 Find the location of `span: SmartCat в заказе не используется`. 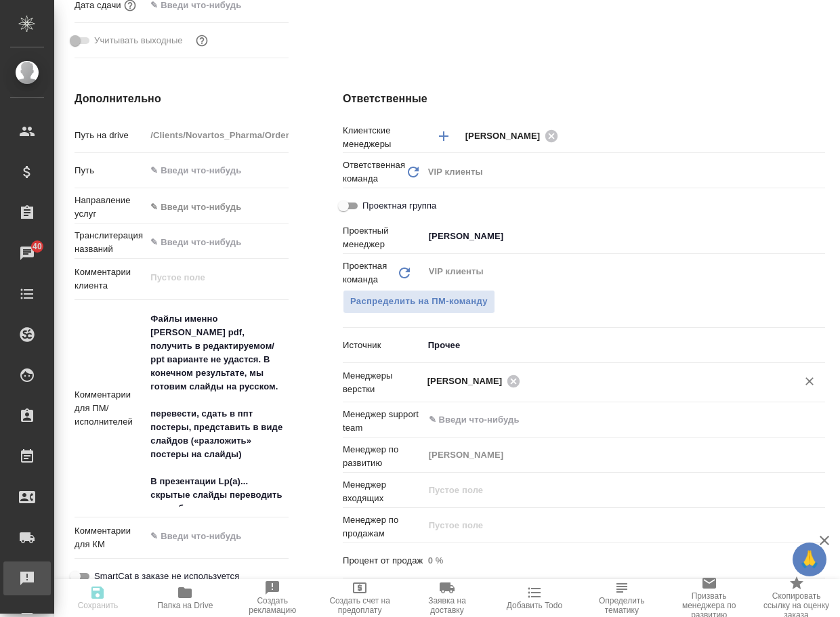

span: SmartCat в заказе не используется is located at coordinates (167, 576).